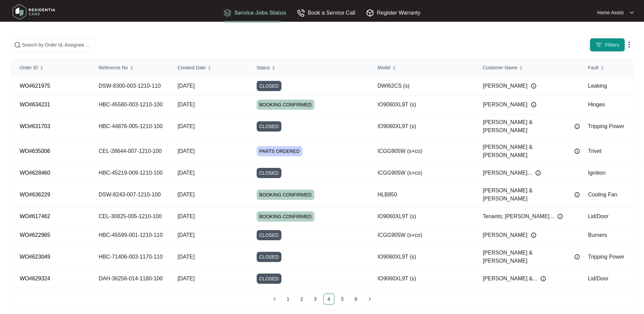 The image size is (644, 314). I want to click on a: 1, so click(288, 299).